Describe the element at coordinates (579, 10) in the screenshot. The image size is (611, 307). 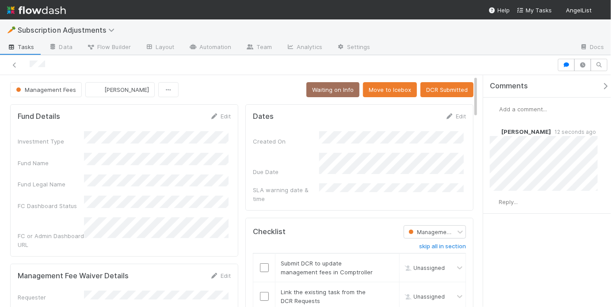
I see `span: AngelList` at that location.